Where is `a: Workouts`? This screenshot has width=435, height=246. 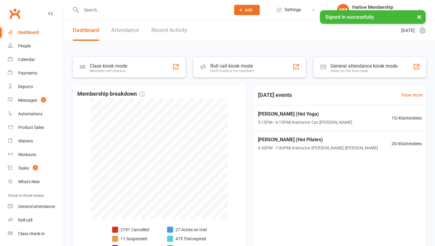 a: Workouts is located at coordinates (36, 155).